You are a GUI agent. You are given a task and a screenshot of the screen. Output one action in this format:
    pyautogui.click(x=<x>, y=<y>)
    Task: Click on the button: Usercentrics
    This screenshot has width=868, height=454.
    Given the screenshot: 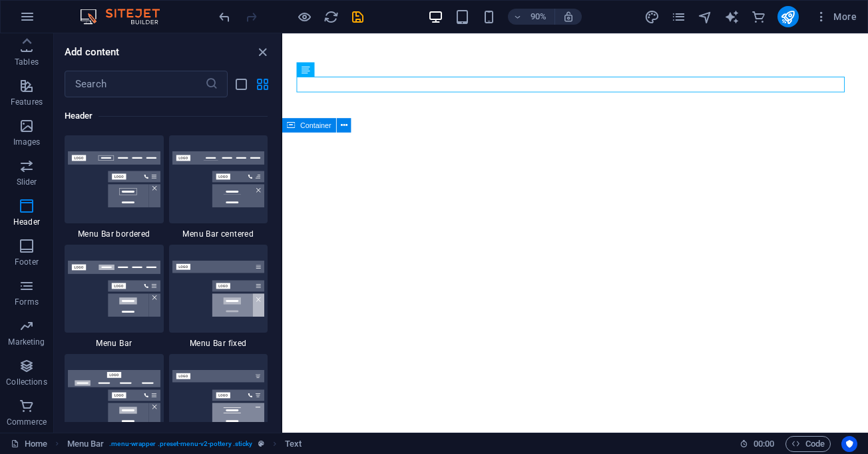 What is the action you would take?
    pyautogui.click(x=849, y=443)
    